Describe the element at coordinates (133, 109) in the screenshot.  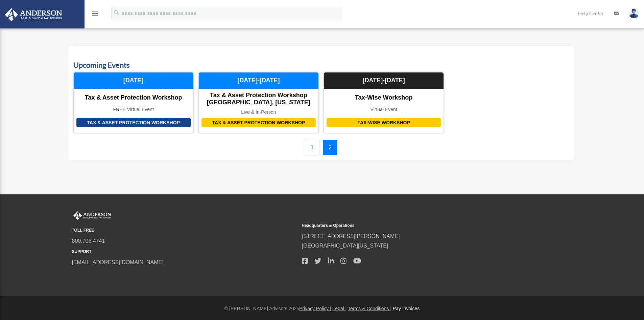
I see `div: FREE Virtual Event` at that location.